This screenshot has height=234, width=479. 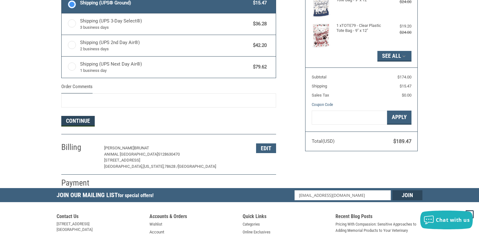 I want to click on span: $42.20, so click(x=258, y=45).